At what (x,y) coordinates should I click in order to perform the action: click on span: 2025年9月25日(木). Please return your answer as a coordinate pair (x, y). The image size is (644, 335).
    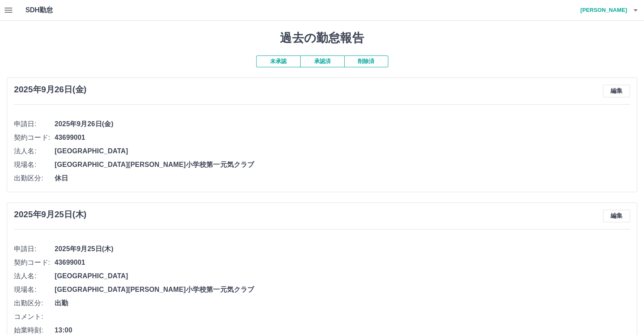
    Looking at the image, I should click on (342, 249).